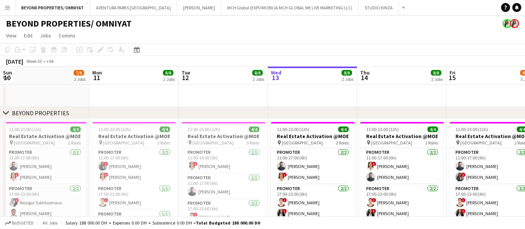 This screenshot has width=525, height=229. What do you see at coordinates (365, 72) in the screenshot?
I see `span: Thu` at bounding box center [365, 72].